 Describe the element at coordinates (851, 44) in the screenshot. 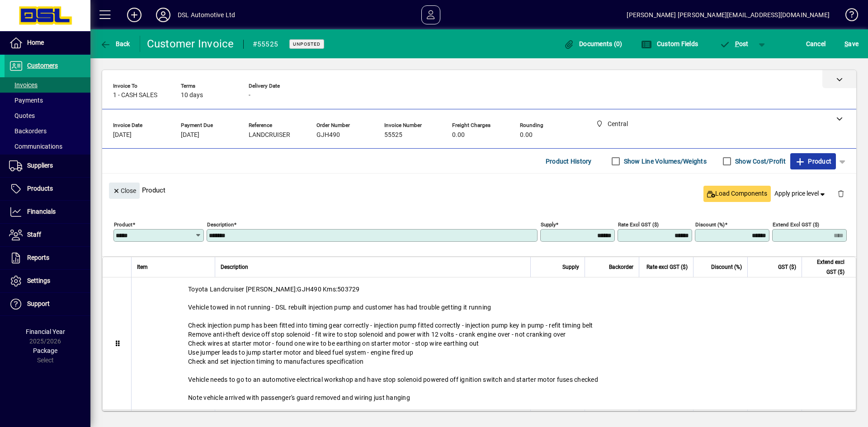

I see `span: ave` at that location.